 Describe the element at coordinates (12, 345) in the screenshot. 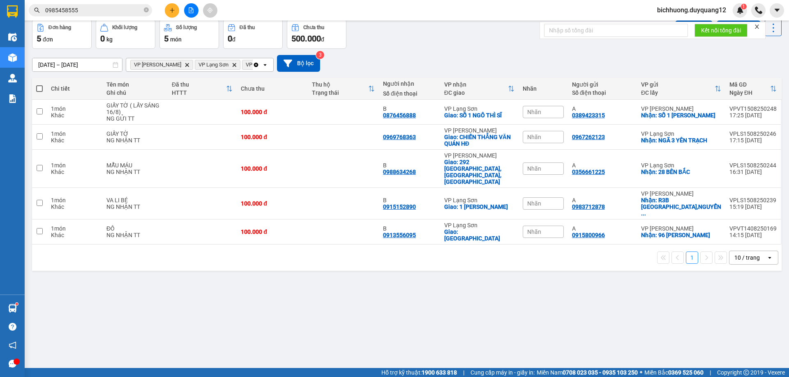

I see `span: notification` at that location.